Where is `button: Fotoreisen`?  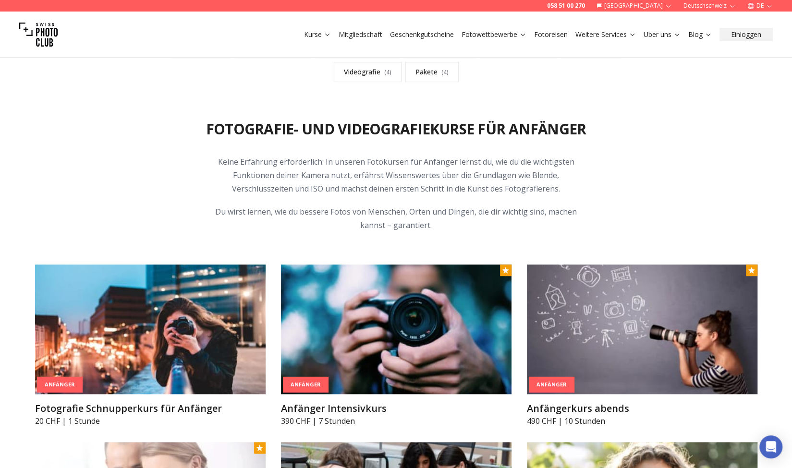 button: Fotoreisen is located at coordinates (551, 35).